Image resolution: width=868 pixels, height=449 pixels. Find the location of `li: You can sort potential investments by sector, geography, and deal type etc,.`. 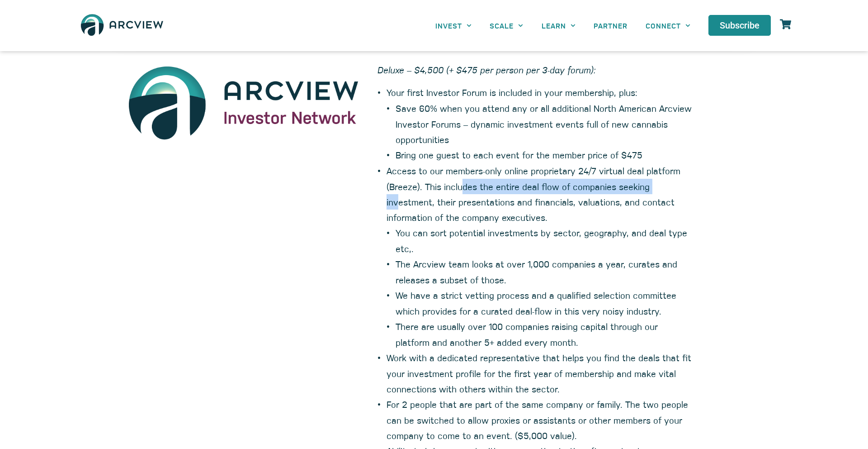

li: You can sort potential investments by sector, geography, and deal type etc,. is located at coordinates (545, 240).